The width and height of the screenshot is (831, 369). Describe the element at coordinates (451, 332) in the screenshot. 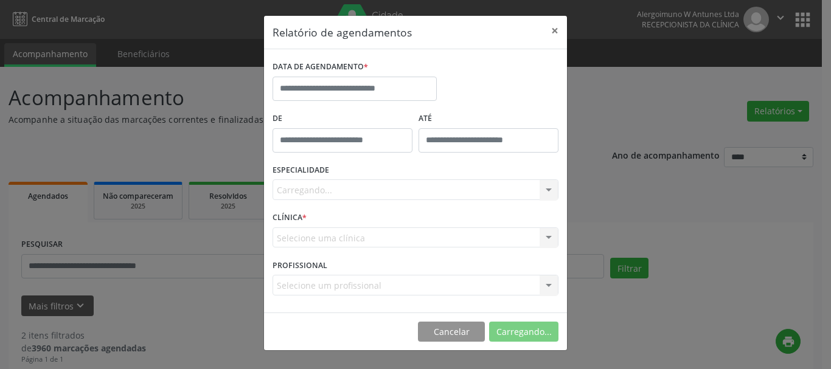

I see `button: Cancelar` at that location.